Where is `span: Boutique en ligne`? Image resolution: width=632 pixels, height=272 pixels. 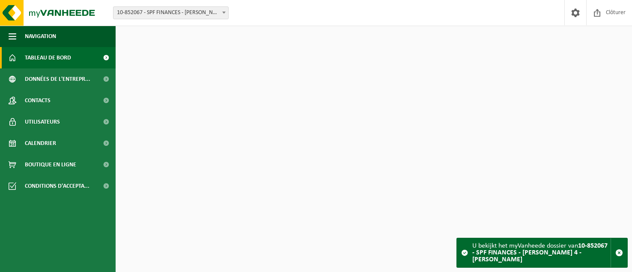
span: Boutique en ligne is located at coordinates (51, 165).